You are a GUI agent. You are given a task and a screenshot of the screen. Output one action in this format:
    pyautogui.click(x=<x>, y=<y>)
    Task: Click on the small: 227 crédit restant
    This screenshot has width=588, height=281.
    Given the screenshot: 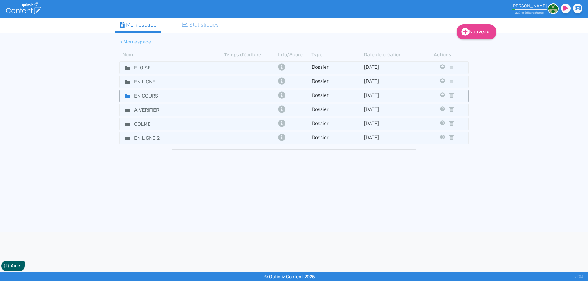 What is the action you would take?
    pyautogui.click(x=529, y=13)
    